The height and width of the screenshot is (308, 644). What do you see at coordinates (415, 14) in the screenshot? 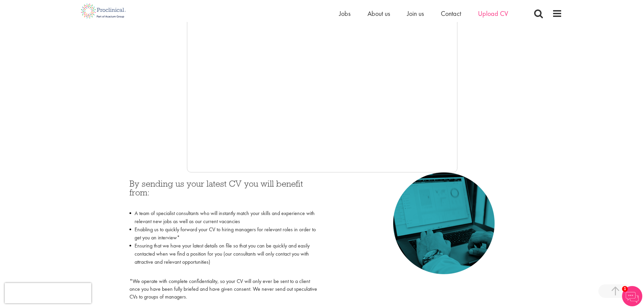
I see `span: Join us` at bounding box center [415, 14].